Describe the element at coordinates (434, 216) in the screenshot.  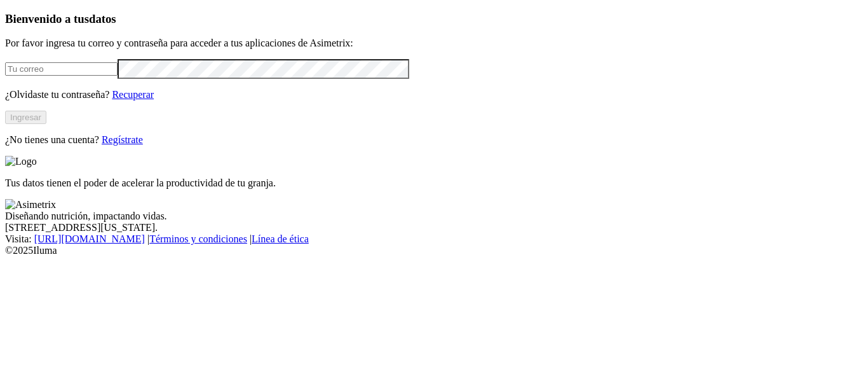
I see `div: Diseñando nutrición, impactando vidas.` at that location.